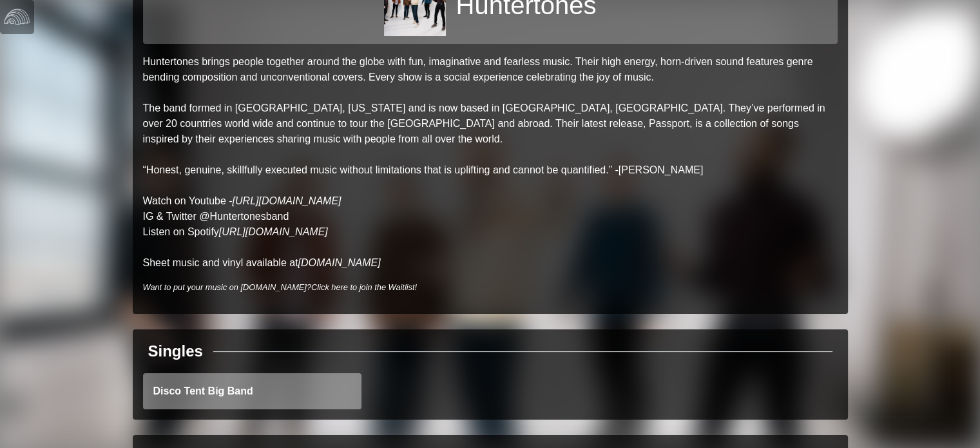 The height and width of the screenshot is (448, 980). I want to click on div: Singles, so click(175, 351).